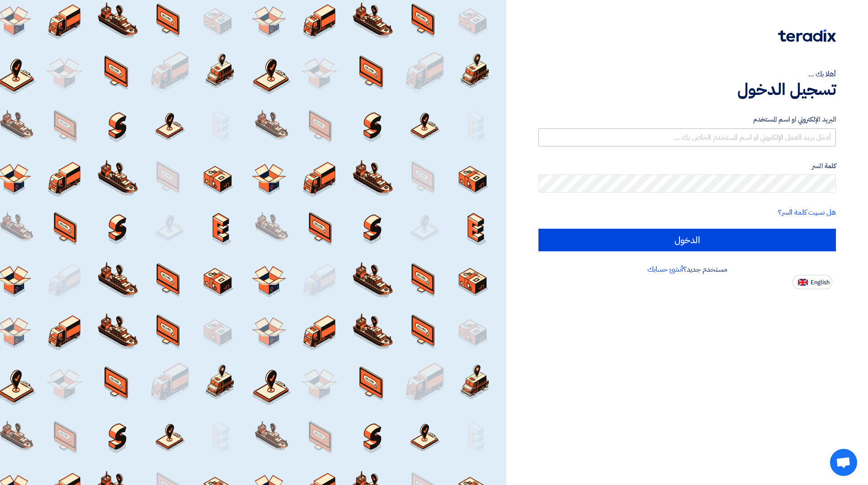 This screenshot has height=485, width=868. I want to click on label: البريد الإلكتروني او اسم المستخدم, so click(687, 119).